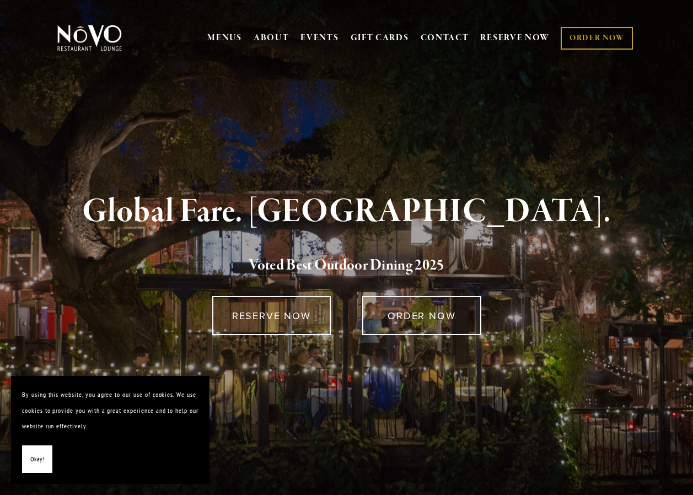 This screenshot has width=693, height=495. Describe the element at coordinates (37, 459) in the screenshot. I see `span: Okay!` at that location.